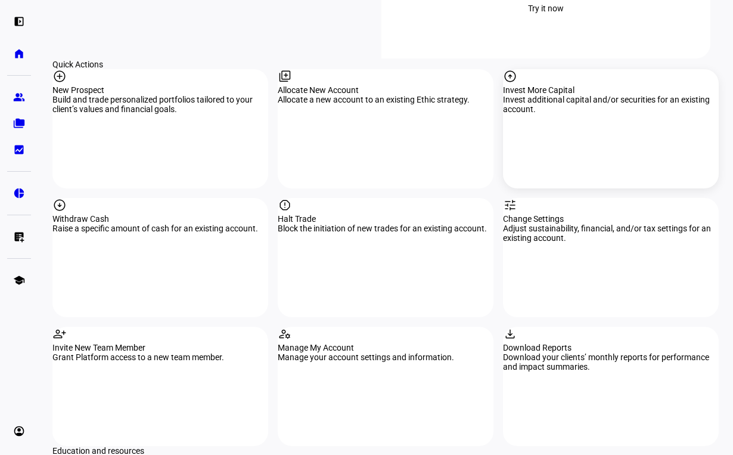 This screenshot has height=455, width=733. What do you see at coordinates (19, 193) in the screenshot?
I see `eth-mat-symbol: pie_chart` at bounding box center [19, 193].